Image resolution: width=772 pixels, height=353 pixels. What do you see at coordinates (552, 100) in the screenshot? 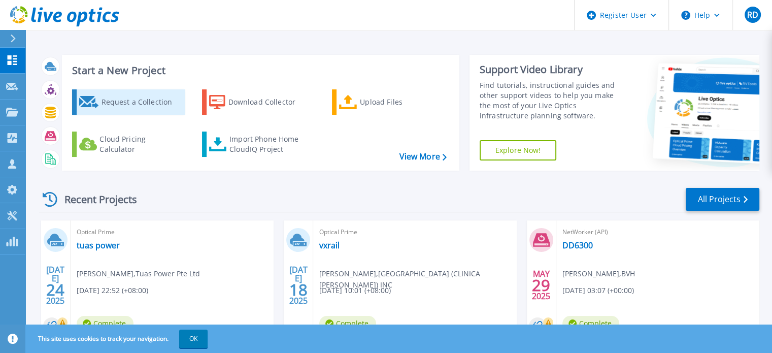
I see `div: Find tutorials, instructional guides and other support videos to help you make the most of your L...` at bounding box center [552, 100].